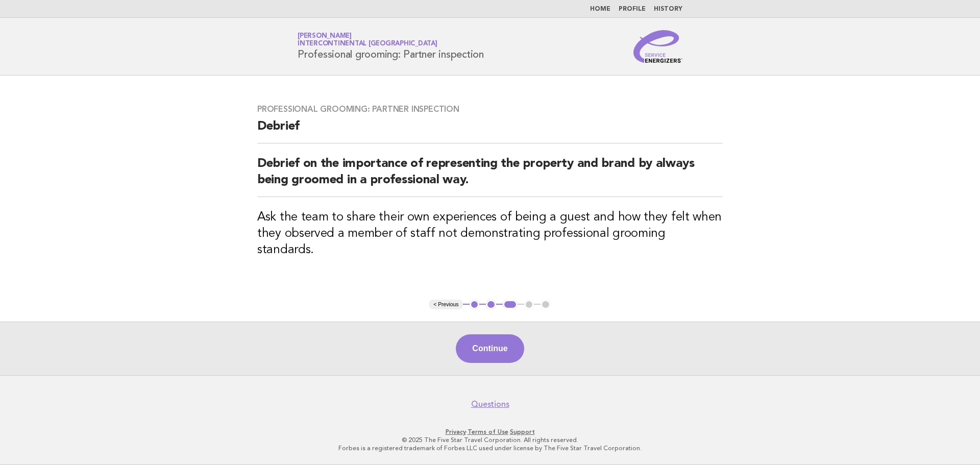 The image size is (980, 465). I want to click on h3: Ask the team to share their own experiences of being a guest and how they felt when they observed..., so click(490, 234).